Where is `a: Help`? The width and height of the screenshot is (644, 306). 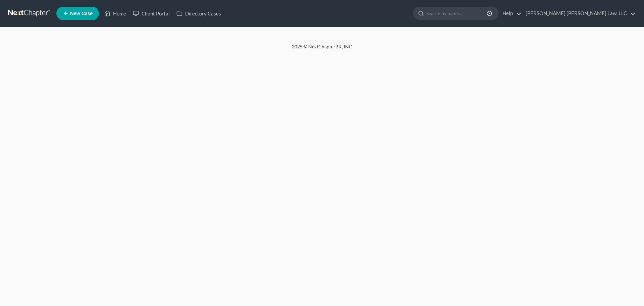
a: Help is located at coordinates (510, 13).